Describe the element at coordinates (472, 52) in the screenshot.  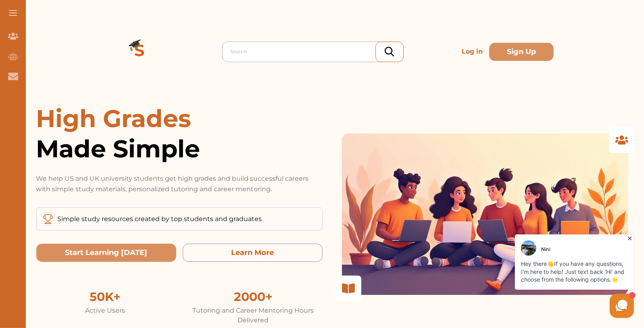
I see `p: Log in` at that location.